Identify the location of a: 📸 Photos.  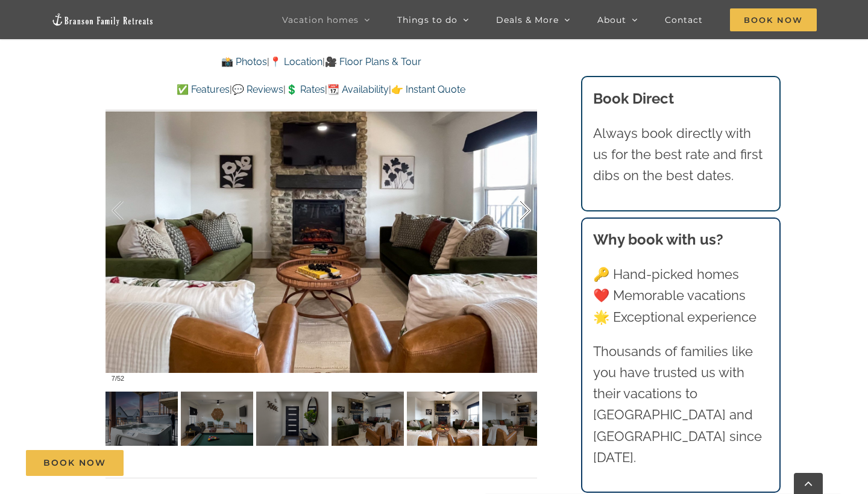
(244, 61).